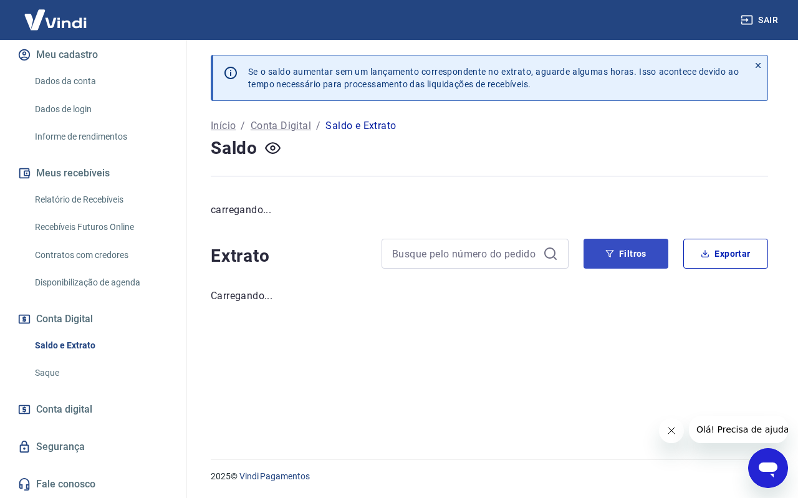  Describe the element at coordinates (465, 254) in the screenshot. I see `input: Busque pelo número do pedido` at that location.